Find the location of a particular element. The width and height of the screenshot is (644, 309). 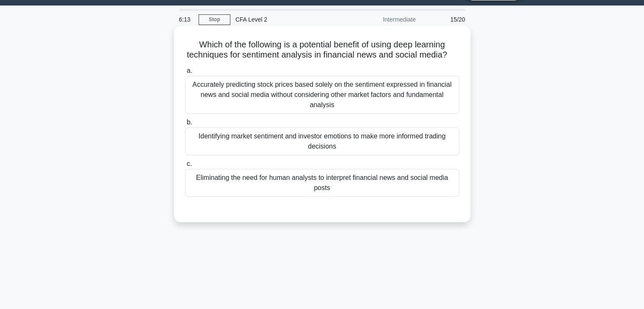

h5: Which of the following is a potential benefit of using deep learning techniques for sentiment ana... is located at coordinates (322, 50).